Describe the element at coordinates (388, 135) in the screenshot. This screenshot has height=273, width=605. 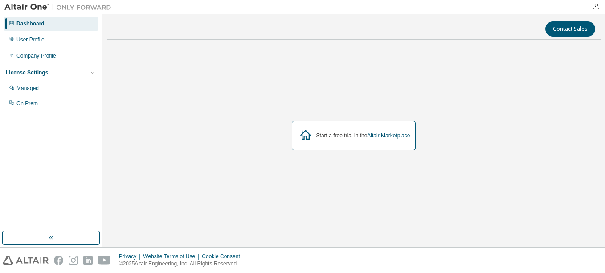
I see `a: Altair Marketplace` at that location.